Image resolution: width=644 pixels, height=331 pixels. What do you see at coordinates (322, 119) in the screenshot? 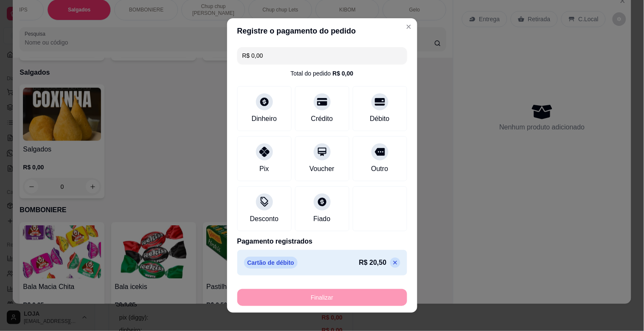
I see `div: Crédito` at bounding box center [322, 119].